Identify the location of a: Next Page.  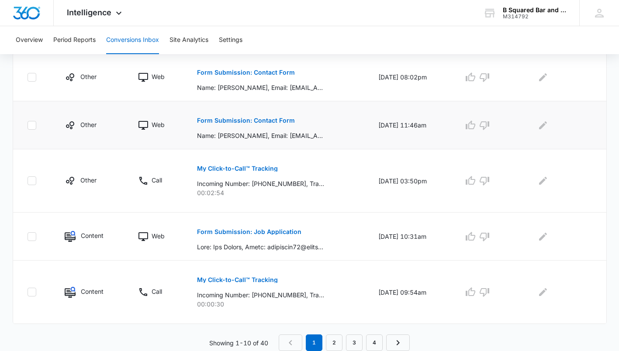
(398, 343).